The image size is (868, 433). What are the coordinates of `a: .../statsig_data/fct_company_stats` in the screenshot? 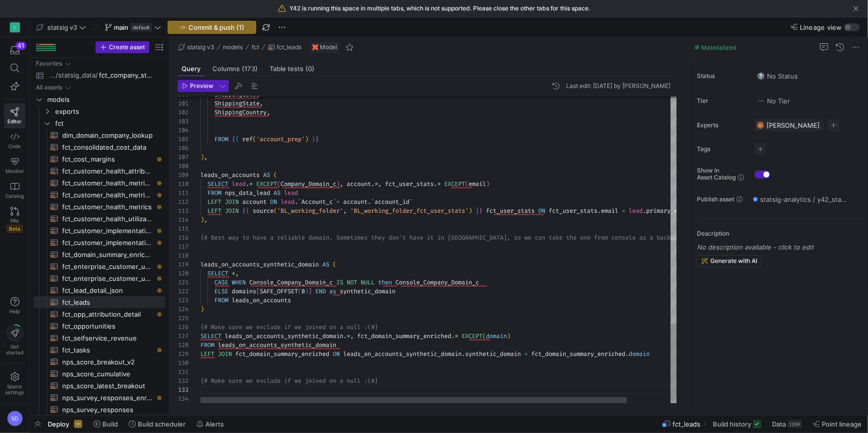 It's located at (99, 75).